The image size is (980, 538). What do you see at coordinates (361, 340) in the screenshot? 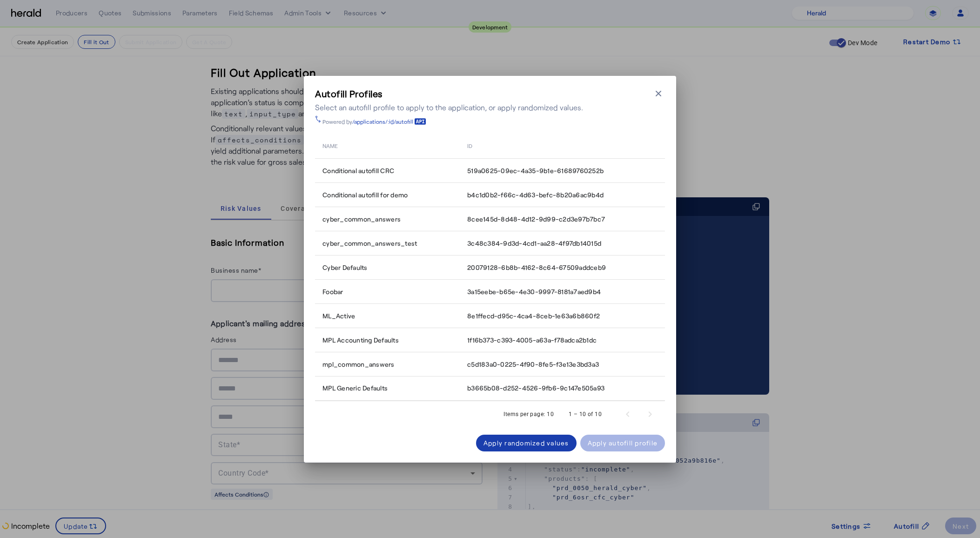
I see `span: MPL Accounting Defaults` at bounding box center [361, 340].